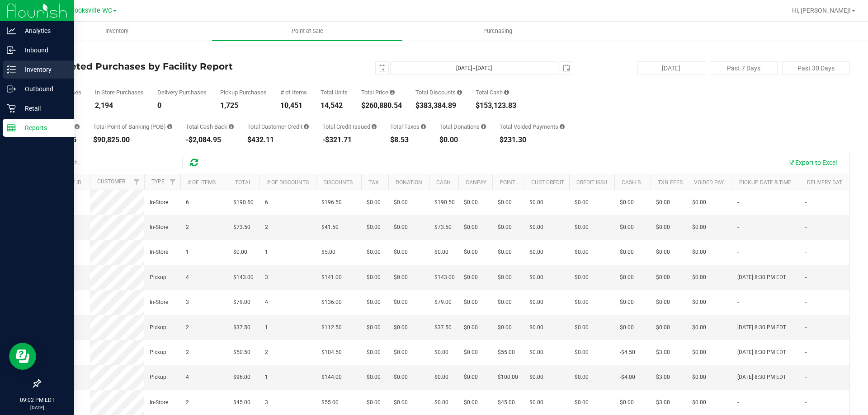  What do you see at coordinates (439, 92) in the screenshot?
I see `div: Total Discounts` at bounding box center [439, 92].